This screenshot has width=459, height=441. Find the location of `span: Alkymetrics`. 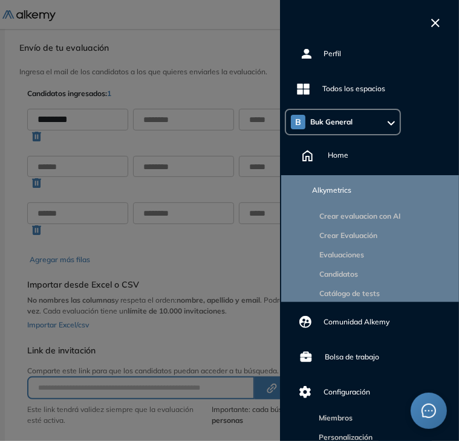

span: Alkymetrics is located at coordinates (332, 190).